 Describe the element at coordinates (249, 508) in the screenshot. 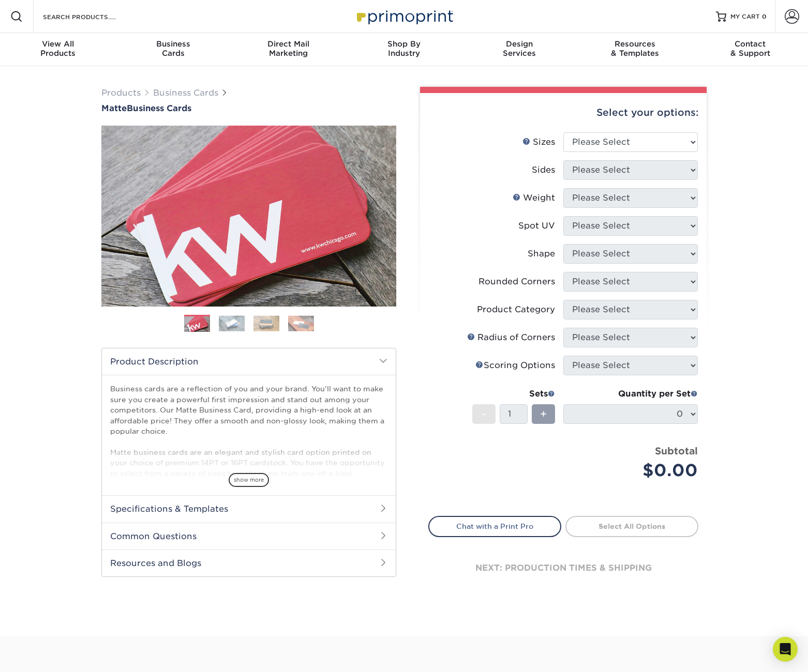

I see `h2: Specifications & Templates` at that location.